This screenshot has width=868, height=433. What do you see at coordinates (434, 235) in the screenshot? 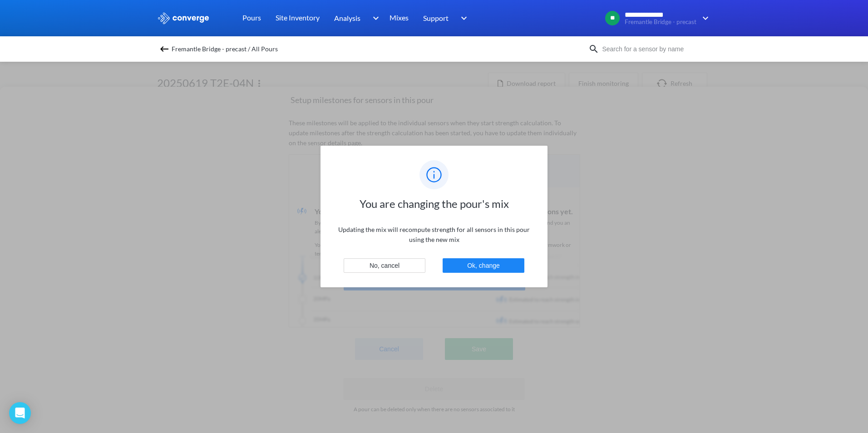
I see `p: Updating the mix will recompute strength for all sensors in this pour using the new mix` at bounding box center [434, 235].